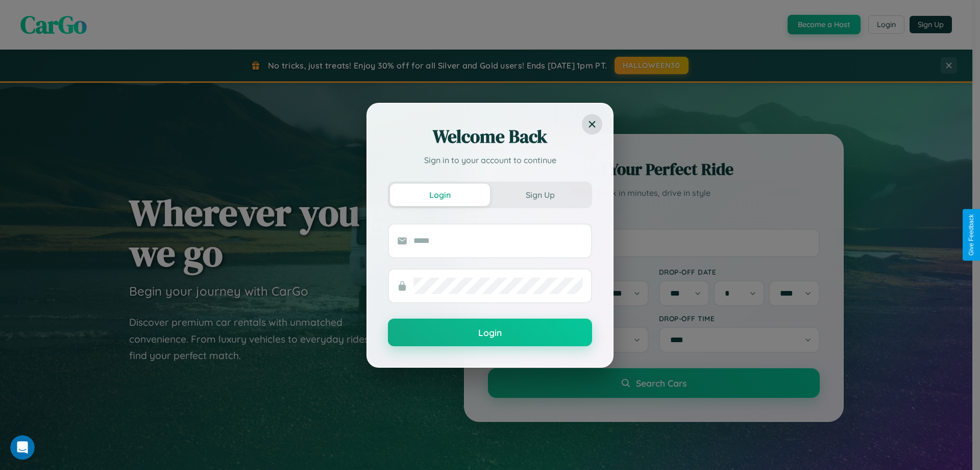 Image resolution: width=980 pixels, height=470 pixels. What do you see at coordinates (490, 160) in the screenshot?
I see `p: Sign in to your account to continue` at bounding box center [490, 160].